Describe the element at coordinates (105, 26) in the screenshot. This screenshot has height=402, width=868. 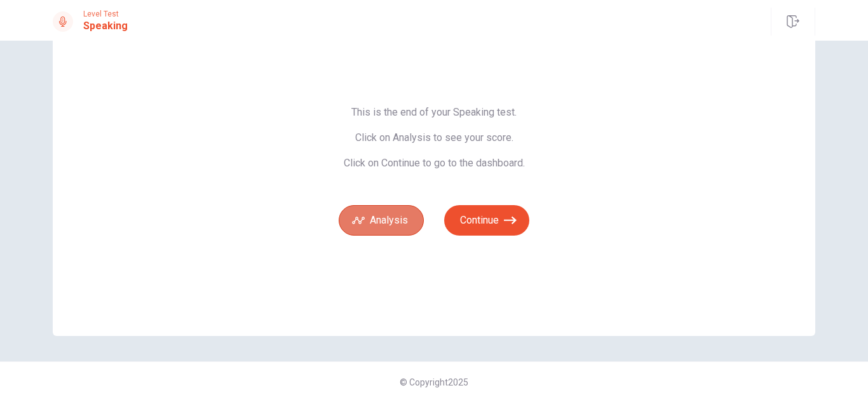
I see `h1: Speaking` at that location.